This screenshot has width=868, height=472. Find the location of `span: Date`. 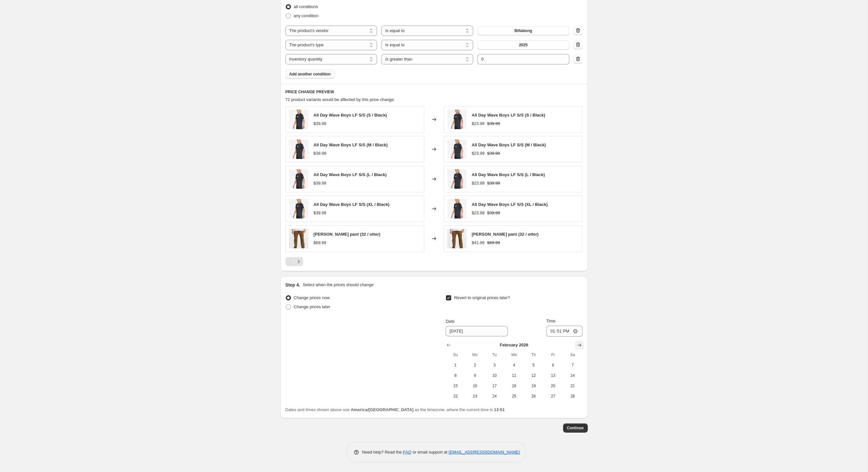

span: Date is located at coordinates (450, 321).